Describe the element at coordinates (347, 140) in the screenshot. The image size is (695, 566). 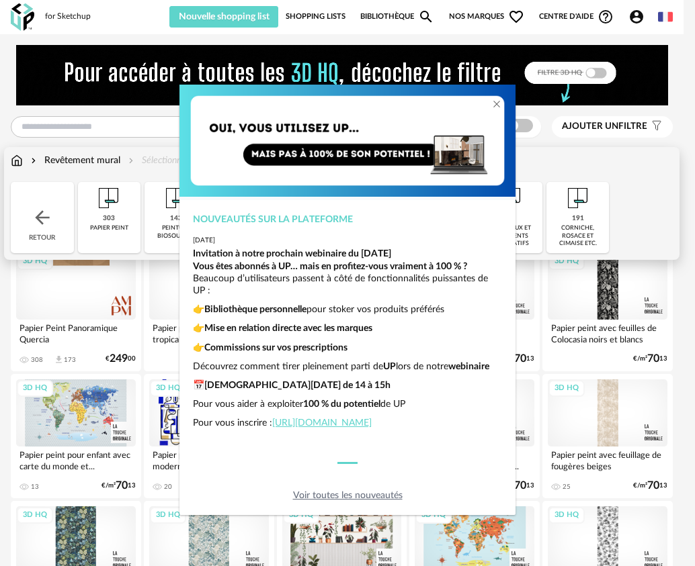
I see `img: Copie%20de%20Orange%20Yellow%20Gradient%20Minimal%20Coming%20Soon%20Email%20Header%20(1)%20(1).png` at that location.